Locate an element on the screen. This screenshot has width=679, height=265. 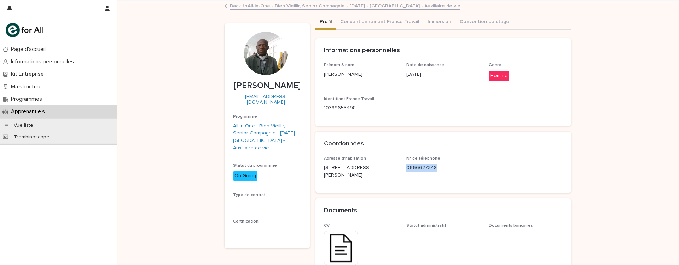
button: Conventionnement France Travail is located at coordinates (379, 22).